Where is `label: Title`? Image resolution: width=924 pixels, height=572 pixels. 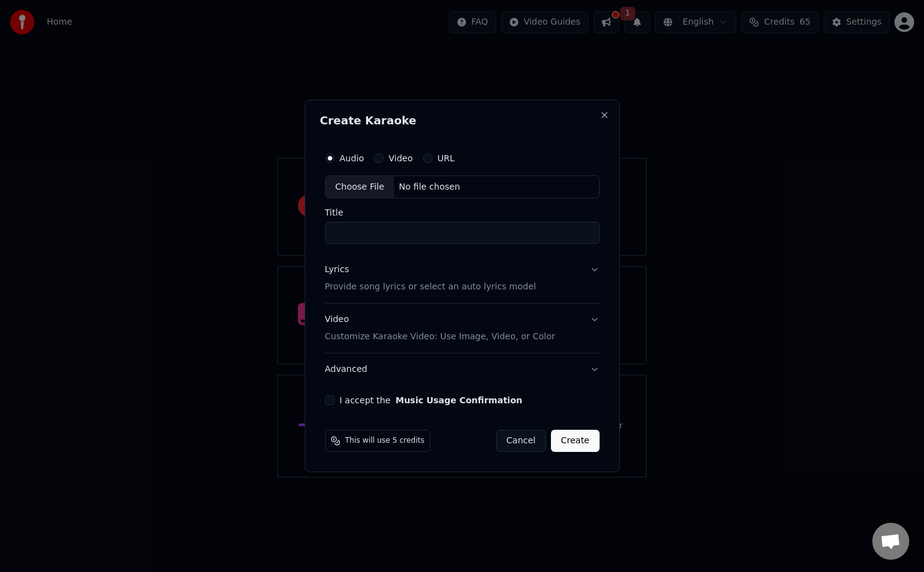
label: Title is located at coordinates (463, 213).